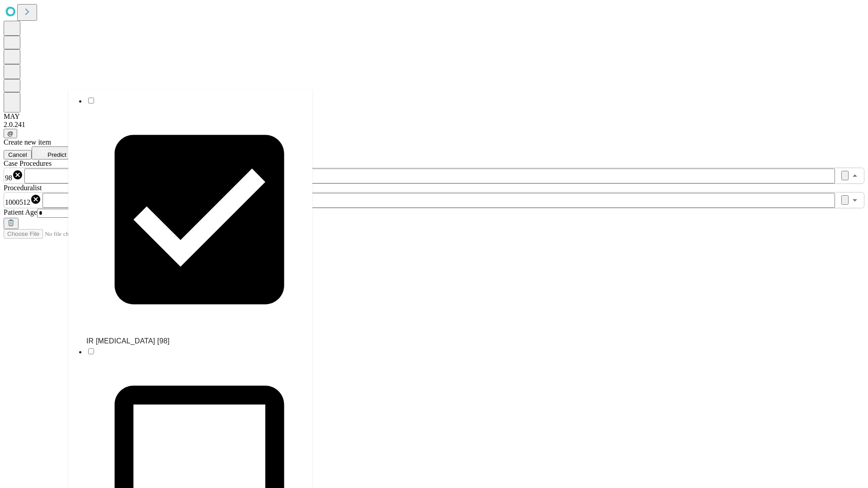 Image resolution: width=868 pixels, height=488 pixels. What do you see at coordinates (23, 200) in the screenshot?
I see `div: 1000512` at bounding box center [23, 200].